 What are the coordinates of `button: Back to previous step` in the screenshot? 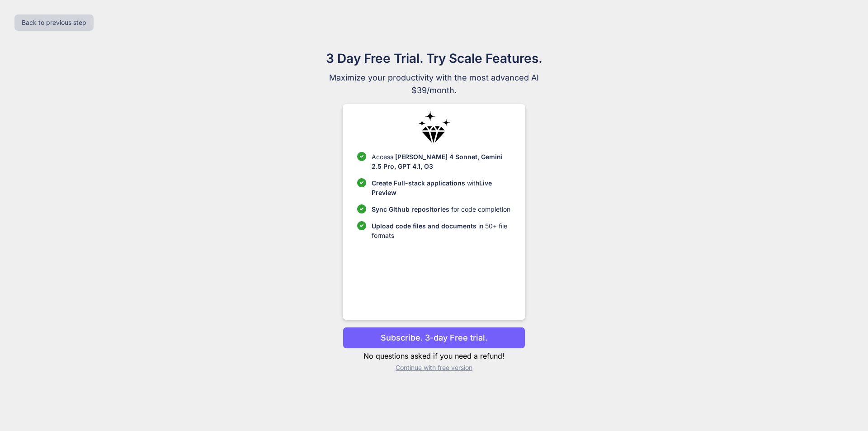 It's located at (54, 22).